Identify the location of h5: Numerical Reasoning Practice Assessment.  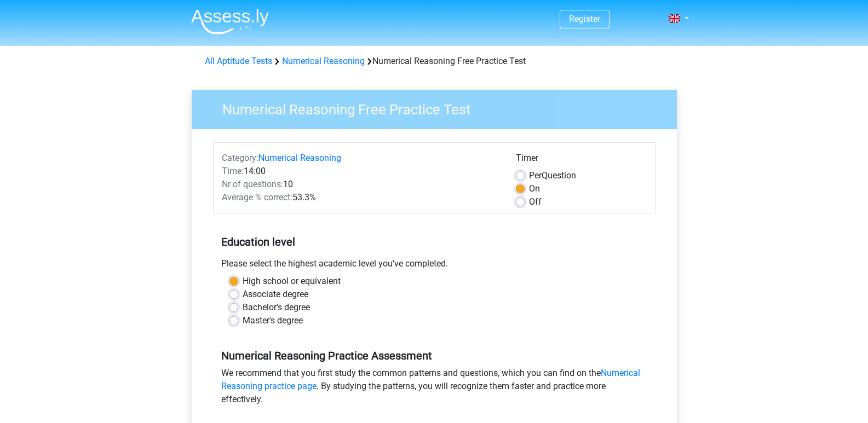
(434, 356).